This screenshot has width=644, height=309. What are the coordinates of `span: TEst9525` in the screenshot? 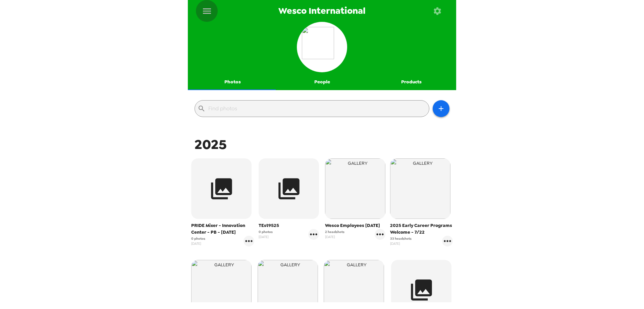 It's located at (289, 225).